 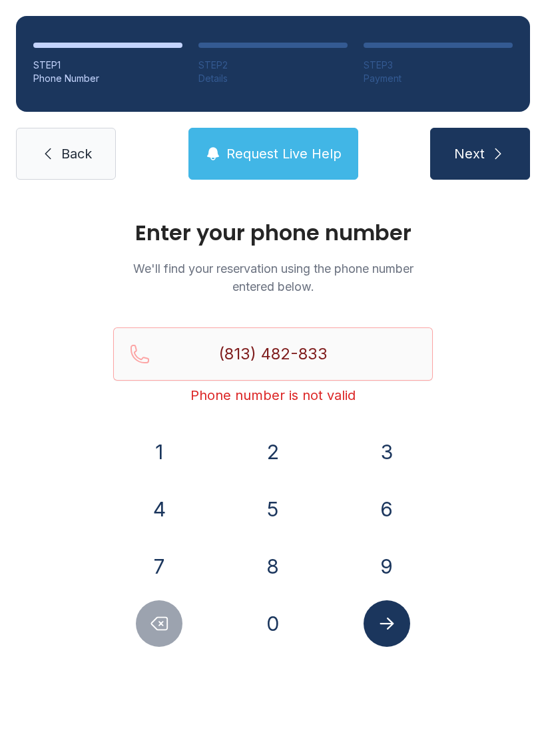 What do you see at coordinates (159, 509) in the screenshot?
I see `button: 4` at bounding box center [159, 509].